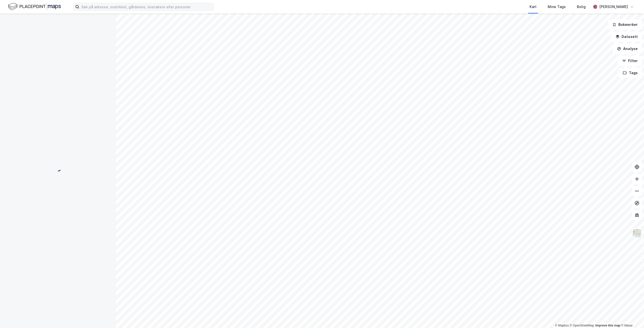 This screenshot has height=328, width=644. Describe the element at coordinates (582, 325) in the screenshot. I see `a: OpenStreetMap` at that location.